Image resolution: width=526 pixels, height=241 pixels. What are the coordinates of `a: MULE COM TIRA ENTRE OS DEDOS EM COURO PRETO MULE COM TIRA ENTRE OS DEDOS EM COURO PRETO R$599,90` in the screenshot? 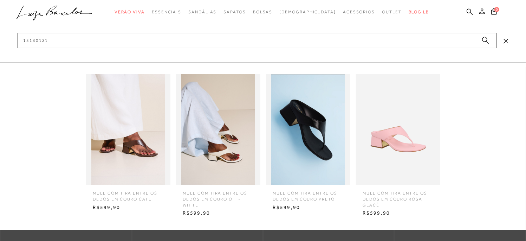 It's located at (308, 143).